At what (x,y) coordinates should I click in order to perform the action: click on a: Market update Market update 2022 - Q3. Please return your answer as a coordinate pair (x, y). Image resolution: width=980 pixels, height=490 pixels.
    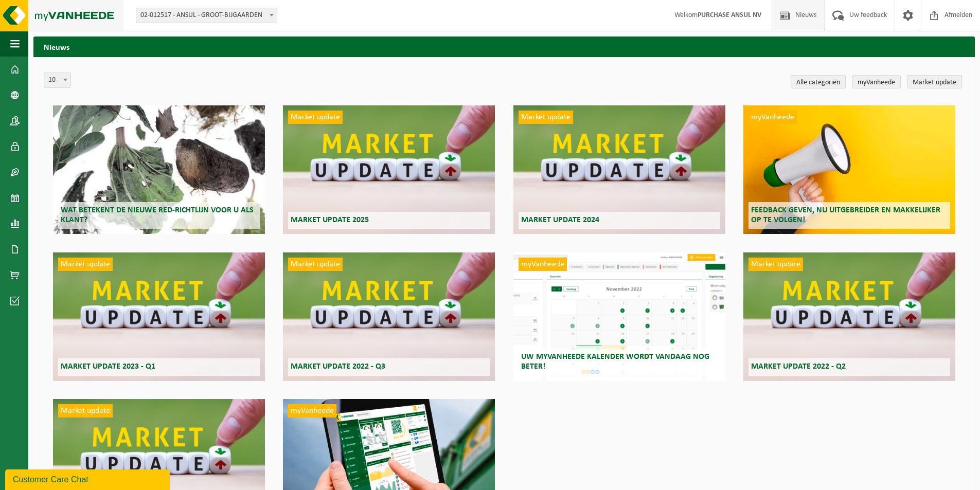
    Looking at the image, I should click on (389, 317).